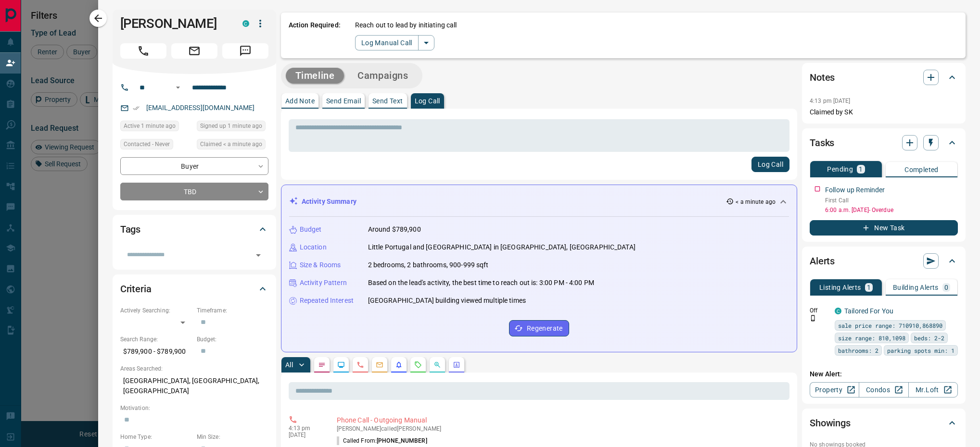 Image resolution: width=980 pixels, height=447 pixels. What do you see at coordinates (869, 288) in the screenshot?
I see `p: 1` at bounding box center [869, 288].